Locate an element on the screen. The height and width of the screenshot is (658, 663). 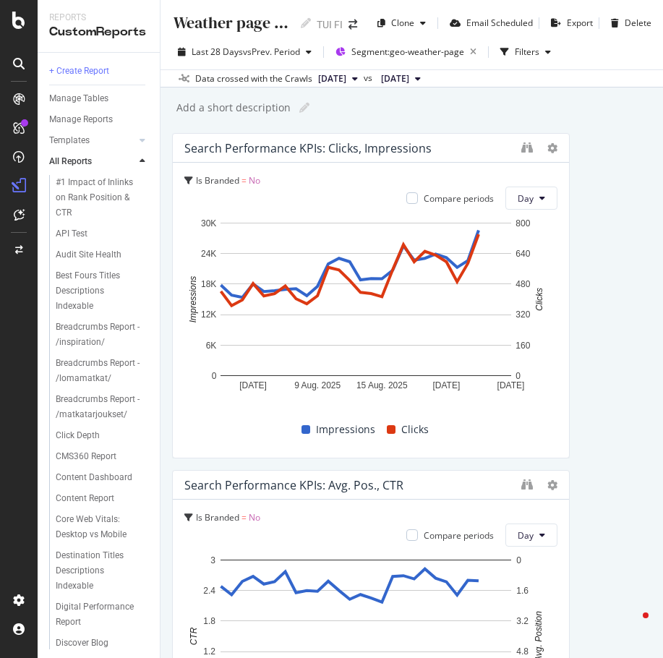
a: Best Fours Titles Descriptions Indexable is located at coordinates (103, 291).